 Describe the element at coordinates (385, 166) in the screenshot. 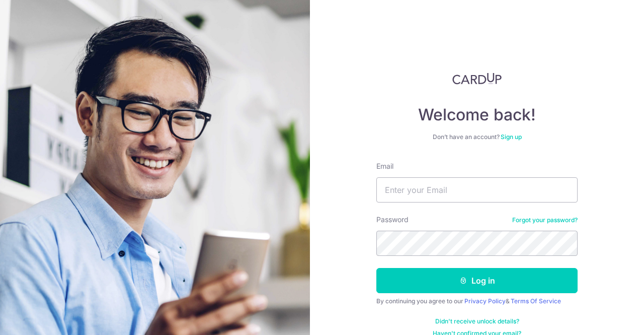

I see `label: Email` at that location.